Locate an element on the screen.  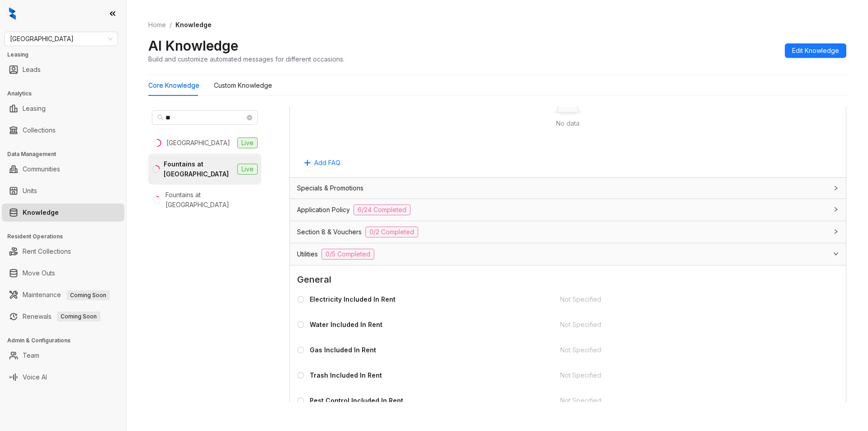
a: Units is located at coordinates (30, 191).